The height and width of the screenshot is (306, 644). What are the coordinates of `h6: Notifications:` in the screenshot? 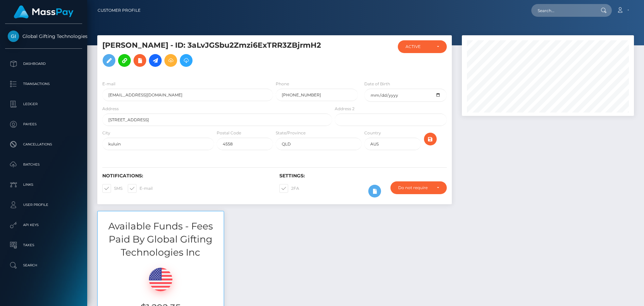 It's located at (186, 176).